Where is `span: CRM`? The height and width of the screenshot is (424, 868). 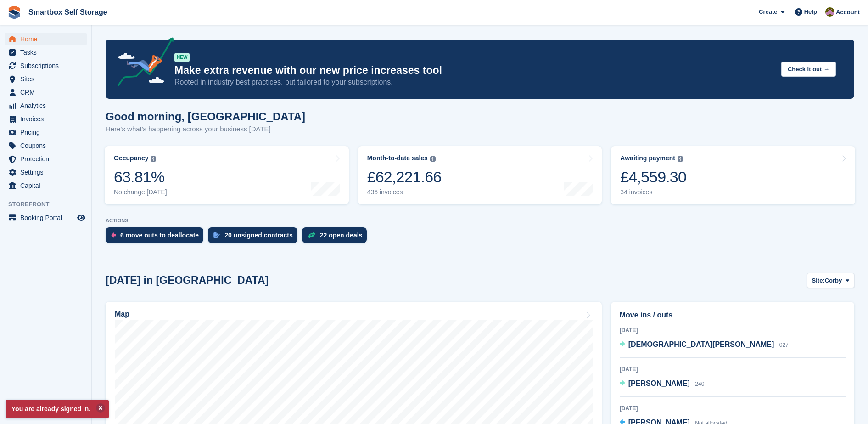 span: CRM is located at coordinates (48, 92).